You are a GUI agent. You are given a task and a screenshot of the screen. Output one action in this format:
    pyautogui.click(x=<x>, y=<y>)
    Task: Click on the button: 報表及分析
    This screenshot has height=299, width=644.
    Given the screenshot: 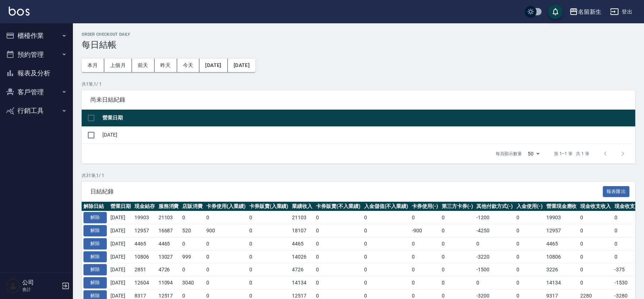 What is the action you would take?
    pyautogui.click(x=37, y=73)
    